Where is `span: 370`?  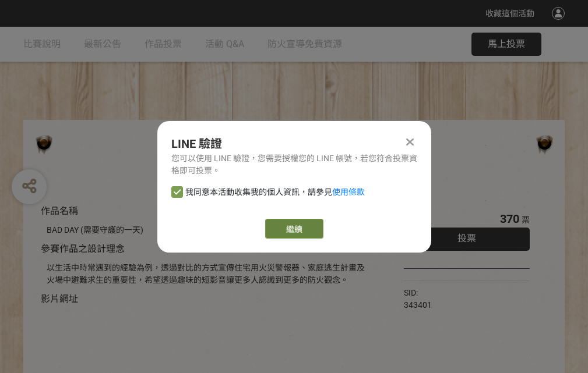 span: 370 is located at coordinates (509, 219).